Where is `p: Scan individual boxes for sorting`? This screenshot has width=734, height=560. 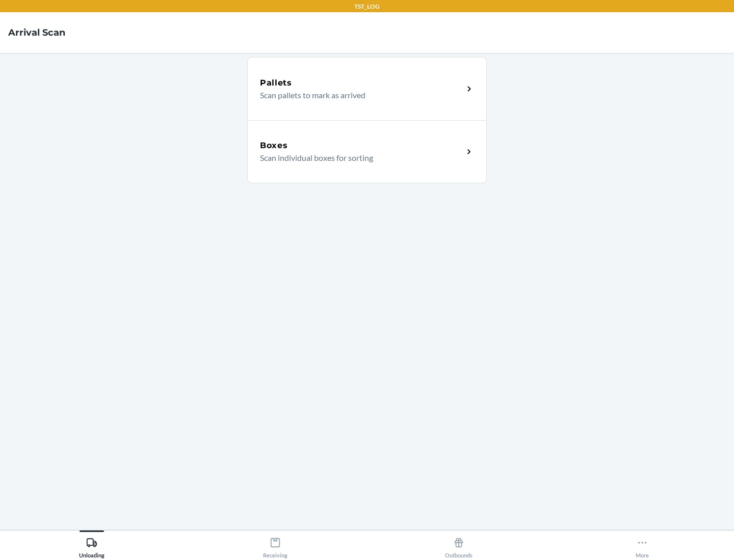 p: Scan individual boxes for sorting is located at coordinates (357, 158).